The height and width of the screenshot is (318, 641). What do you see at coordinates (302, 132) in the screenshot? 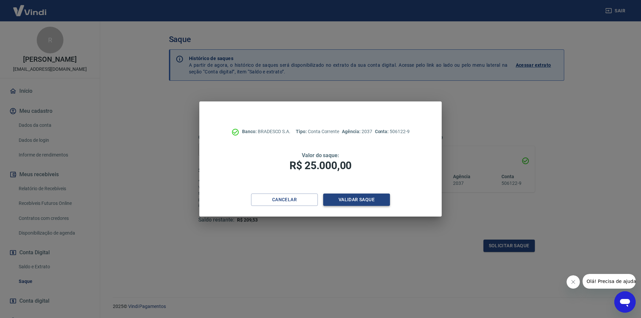
I see `span: Tipo:` at bounding box center [302, 132].